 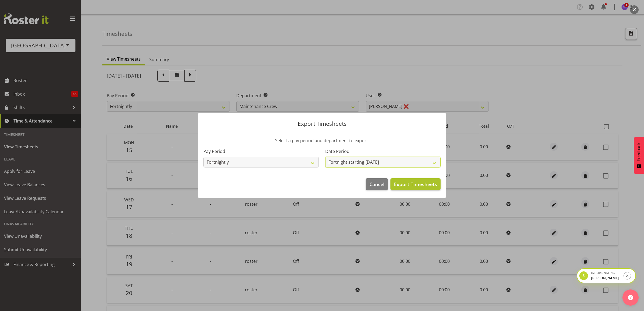 I want to click on button: Export Timesheets, so click(x=416, y=184).